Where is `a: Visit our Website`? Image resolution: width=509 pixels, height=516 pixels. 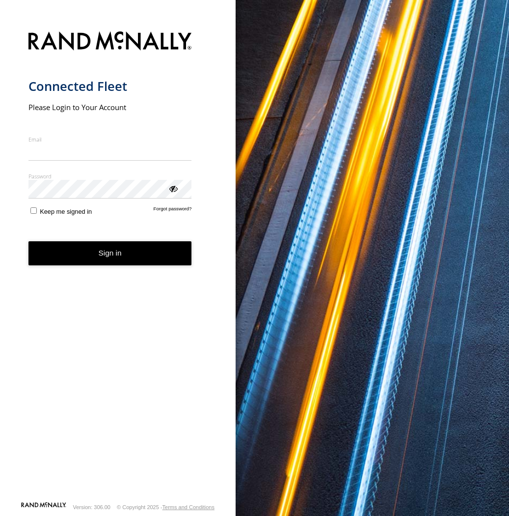 a: Visit our Website is located at coordinates (44, 507).